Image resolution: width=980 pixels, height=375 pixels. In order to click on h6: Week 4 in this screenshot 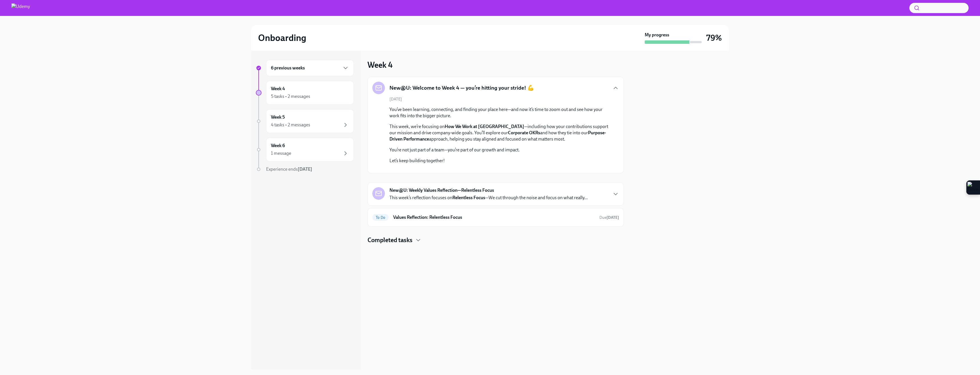, I will do `click(278, 89)`.